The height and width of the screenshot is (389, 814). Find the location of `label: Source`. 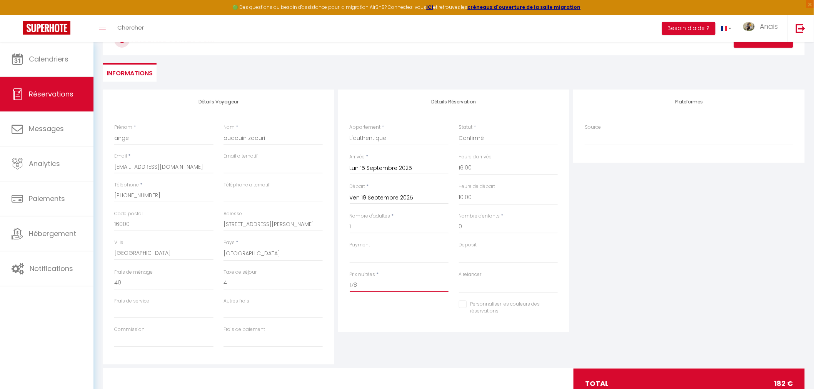

label: Source is located at coordinates (593, 127).